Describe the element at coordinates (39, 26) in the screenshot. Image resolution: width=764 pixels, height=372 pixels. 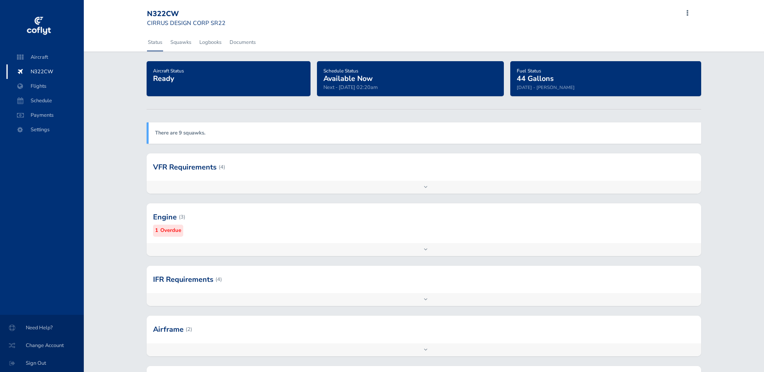
I see `img: coflyt logo` at that location.